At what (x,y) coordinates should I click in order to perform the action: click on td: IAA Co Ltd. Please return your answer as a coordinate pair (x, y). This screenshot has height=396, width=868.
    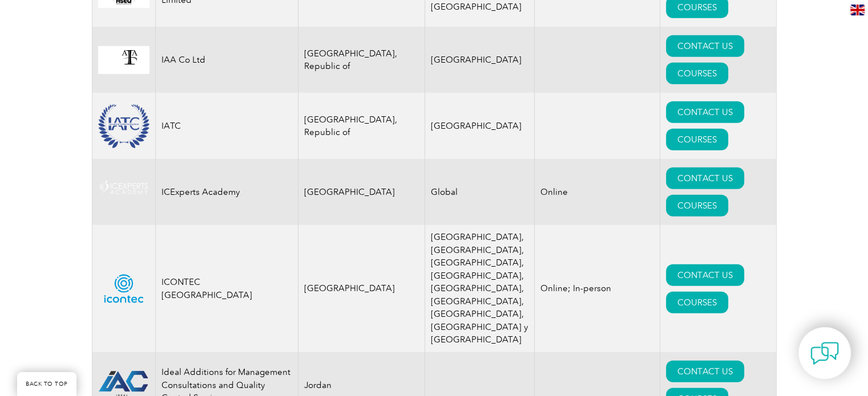
    Looking at the image, I should click on (227, 60).